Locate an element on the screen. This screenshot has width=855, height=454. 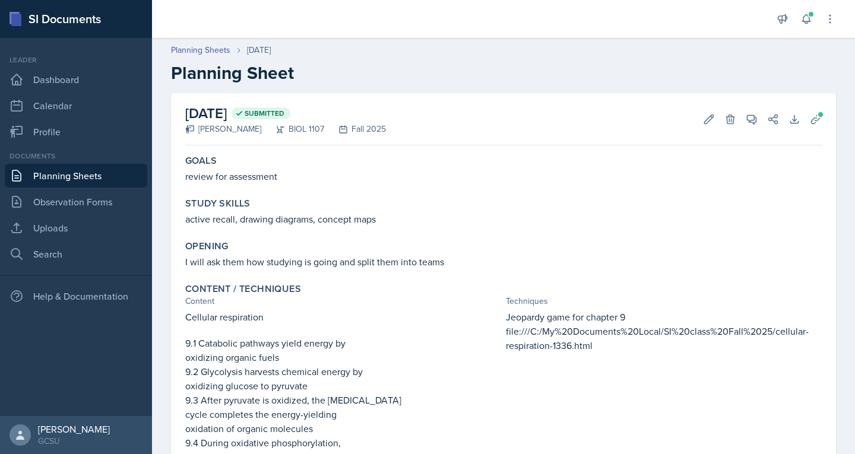
p: Cellular respiration is located at coordinates (343, 317).